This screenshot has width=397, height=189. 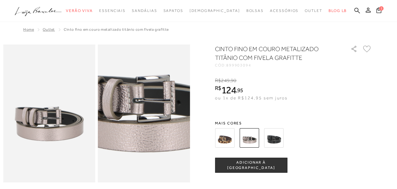 What do you see at coordinates (29, 30) in the screenshot?
I see `span: Home` at bounding box center [29, 30].